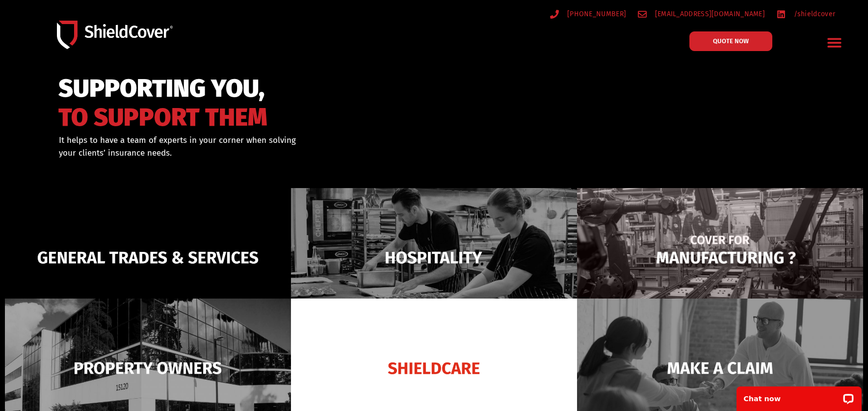  Describe the element at coordinates (806, 13) in the screenshot. I see `a: /shieldcover` at that location.